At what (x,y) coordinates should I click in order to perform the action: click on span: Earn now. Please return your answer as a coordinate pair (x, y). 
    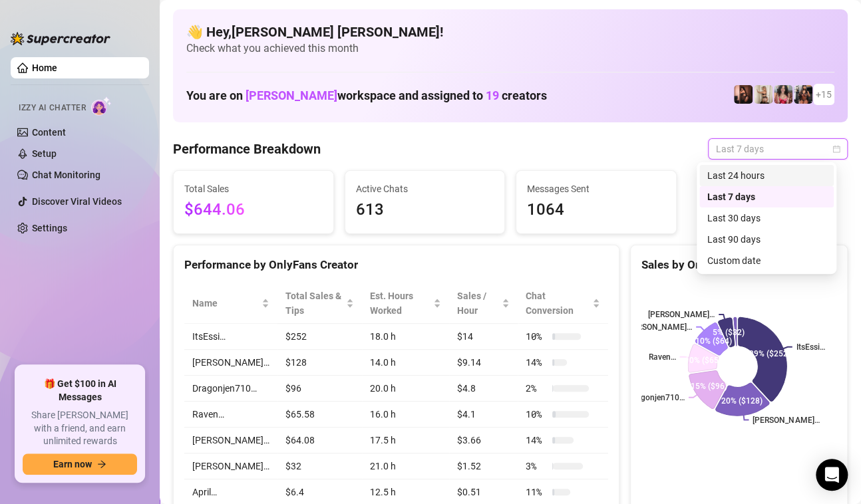
    Looking at the image, I should click on (73, 464).